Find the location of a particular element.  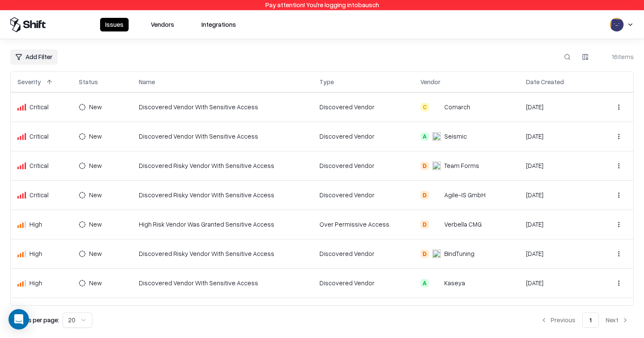

div: Verbella CMG is located at coordinates (463, 224).